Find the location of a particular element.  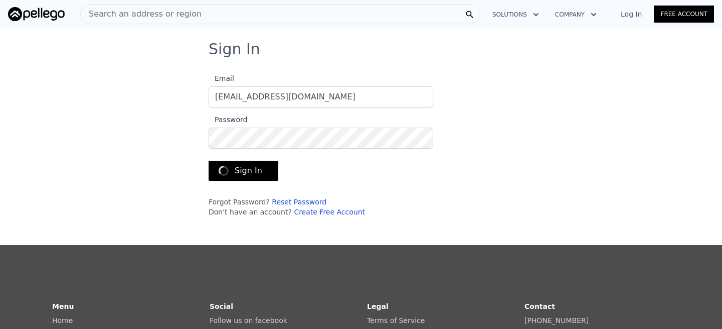

a: Terms of Service is located at coordinates (396, 320).